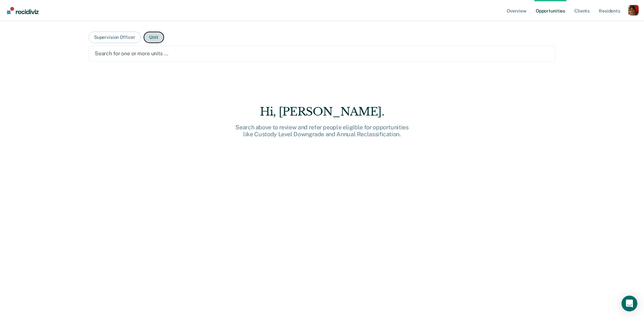 Image resolution: width=644 pixels, height=318 pixels. I want to click on button: Profile dropdown button, so click(633, 11).